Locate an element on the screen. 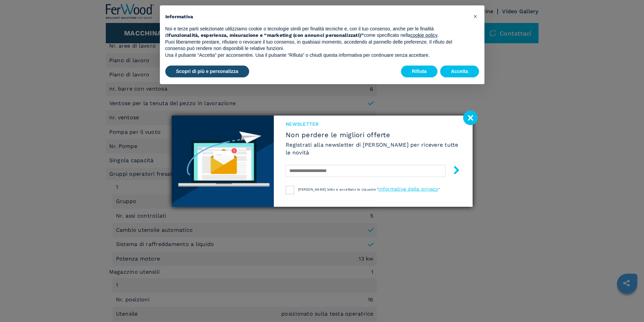 The image size is (644, 322). span: NEWSLETTER is located at coordinates (373, 124).